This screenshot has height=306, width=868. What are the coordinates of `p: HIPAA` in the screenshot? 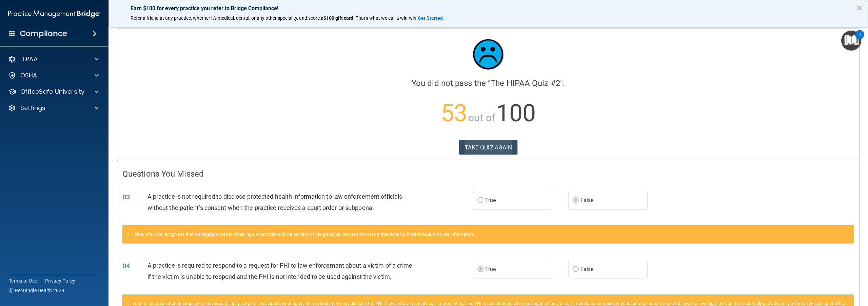 It's located at (29, 59).